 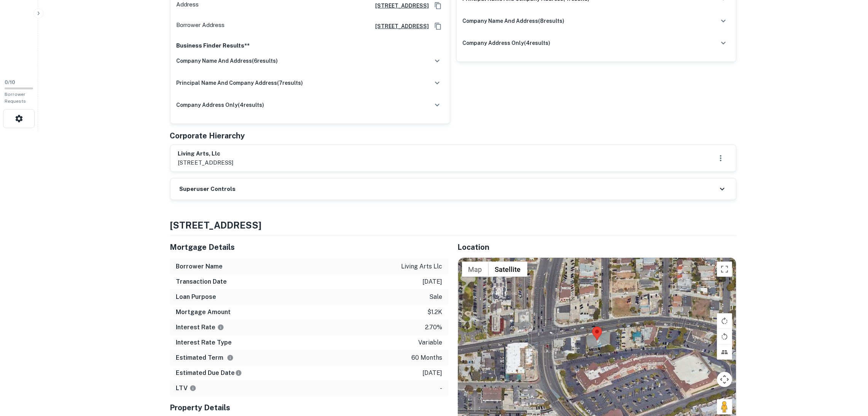 What do you see at coordinates (208, 189) in the screenshot?
I see `h6: Superuser Controls` at bounding box center [208, 189].